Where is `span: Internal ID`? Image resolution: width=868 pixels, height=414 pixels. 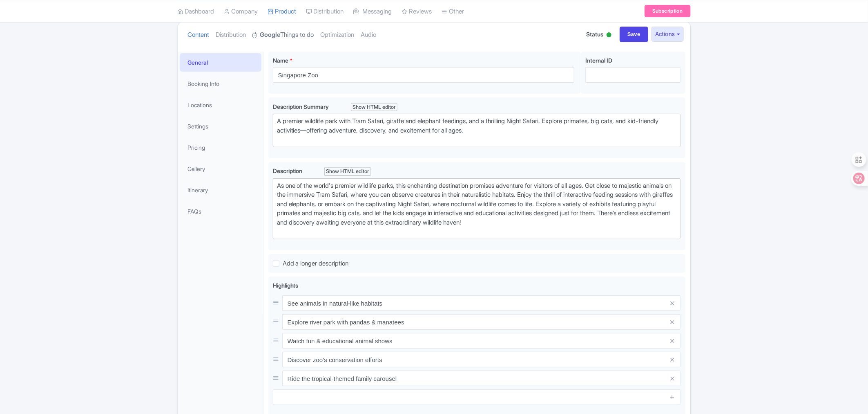 span: Internal ID is located at coordinates (599, 60).